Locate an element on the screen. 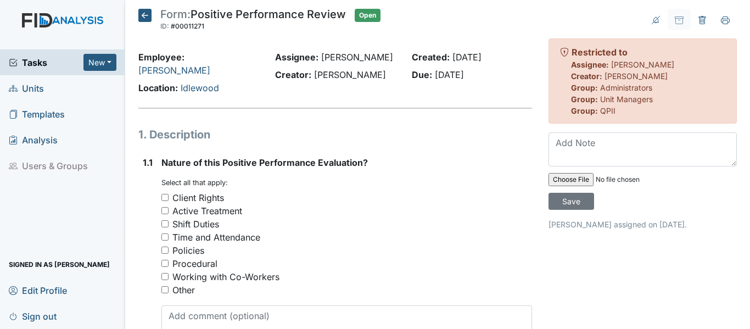 Image resolution: width=750 pixels, height=329 pixels. small: Select all that apply: is located at coordinates (194, 182).